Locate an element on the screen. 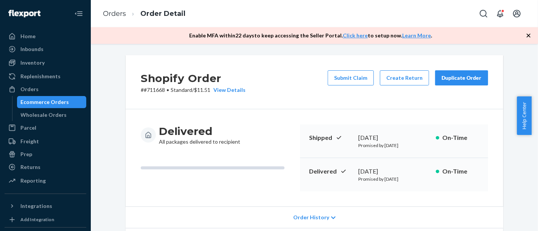  p: Shipped is located at coordinates (330, 138).